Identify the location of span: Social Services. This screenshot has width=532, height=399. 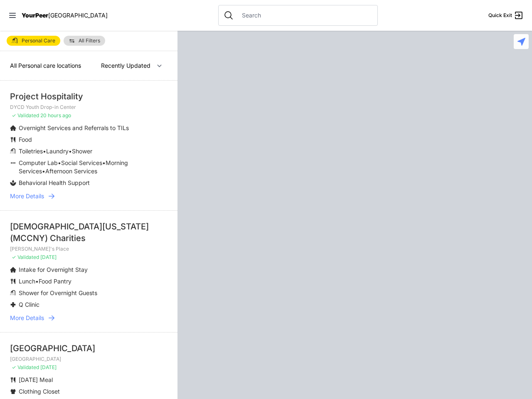
(81, 163).